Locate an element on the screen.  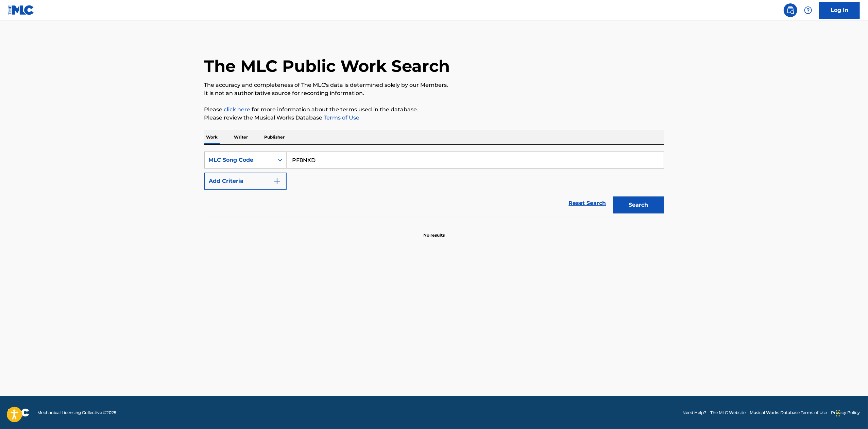
div: Help is located at coordinates (808, 11).